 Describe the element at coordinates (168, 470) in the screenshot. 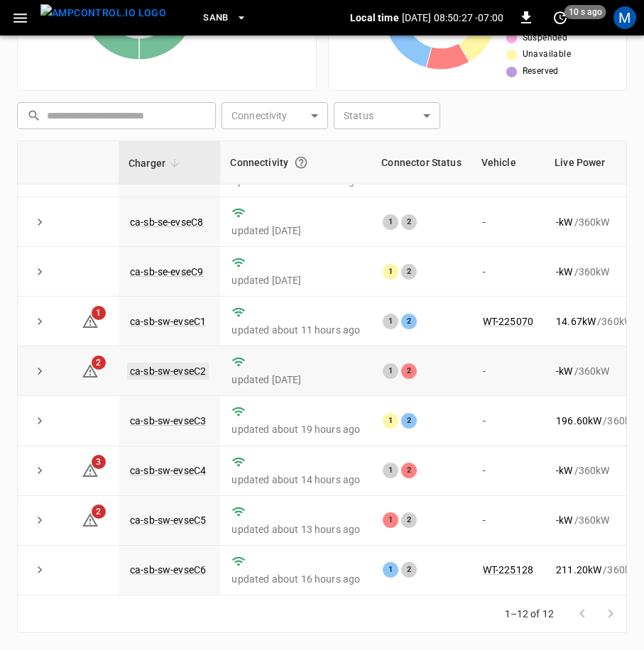

I see `a: ca-sb-sw-evseC4` at that location.